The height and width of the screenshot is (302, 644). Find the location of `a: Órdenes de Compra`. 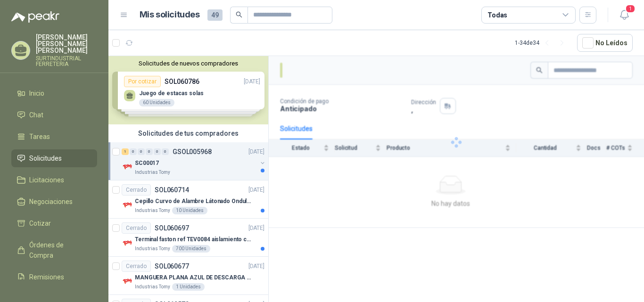

a: Órdenes de Compra is located at coordinates (55, 250).